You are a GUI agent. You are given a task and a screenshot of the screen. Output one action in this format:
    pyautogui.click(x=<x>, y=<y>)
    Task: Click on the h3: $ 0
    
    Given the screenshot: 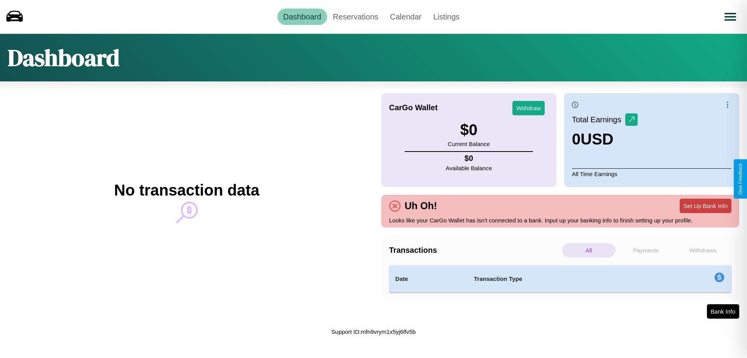 What is the action you would take?
    pyautogui.click(x=469, y=130)
    